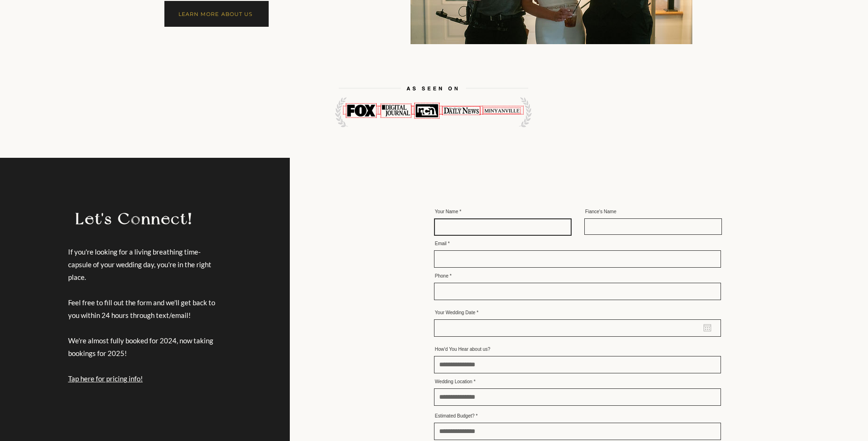 This screenshot has height=441, width=868. I want to click on span: LEARN MORE ABOUT US, so click(215, 14).